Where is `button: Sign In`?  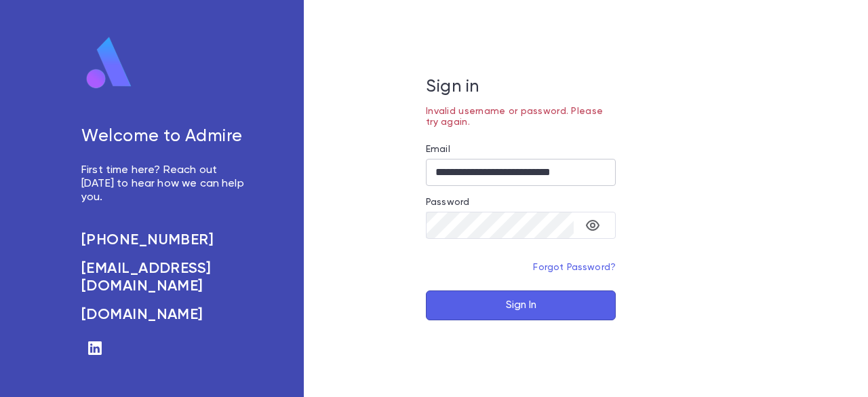
button: Sign In is located at coordinates (521, 305).